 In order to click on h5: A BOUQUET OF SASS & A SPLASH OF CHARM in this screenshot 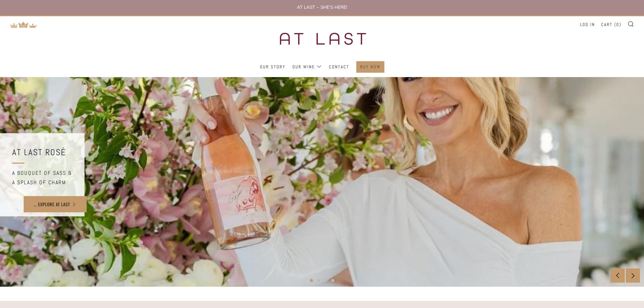, I will do `click(42, 178)`.